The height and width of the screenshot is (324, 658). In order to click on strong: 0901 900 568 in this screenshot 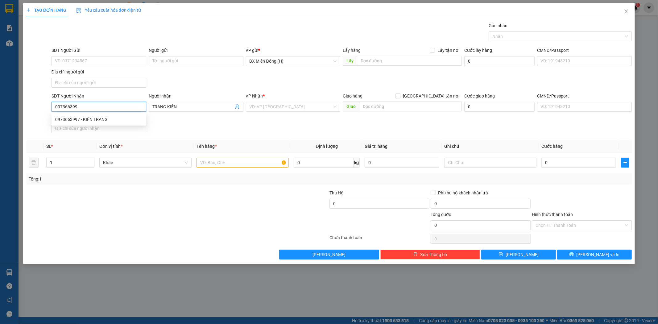, I will do `click(80, 23)`.